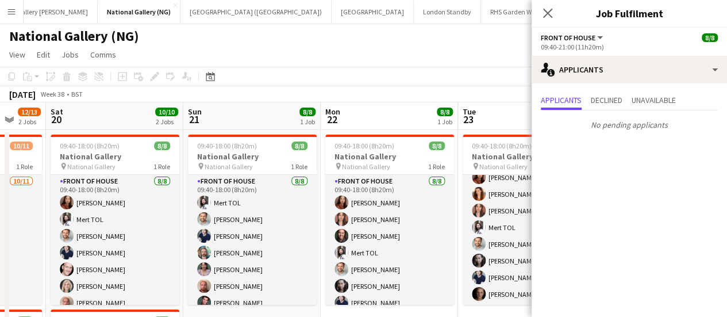  What do you see at coordinates (606, 100) in the screenshot?
I see `span: Declined` at bounding box center [606, 100].